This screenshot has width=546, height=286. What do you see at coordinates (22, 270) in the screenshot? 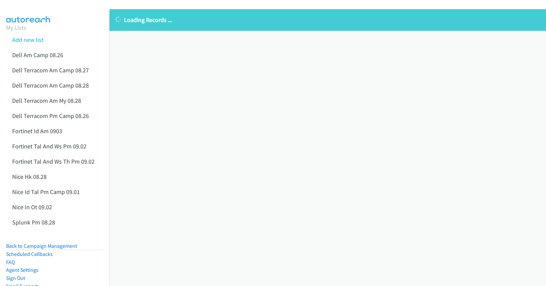
I see `a: Agent Settings` at bounding box center [22, 270].